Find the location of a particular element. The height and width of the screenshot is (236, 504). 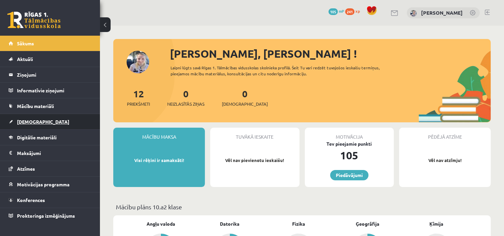

a: Angļu valoda is located at coordinates (161, 224).